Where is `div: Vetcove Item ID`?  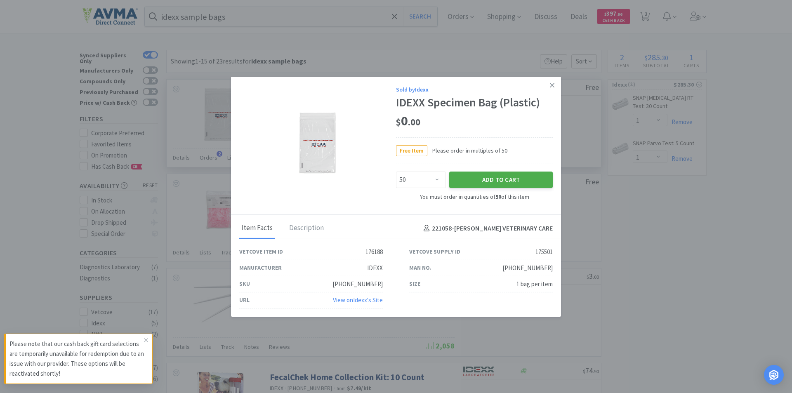
div: Vetcove Item ID is located at coordinates (261, 252).